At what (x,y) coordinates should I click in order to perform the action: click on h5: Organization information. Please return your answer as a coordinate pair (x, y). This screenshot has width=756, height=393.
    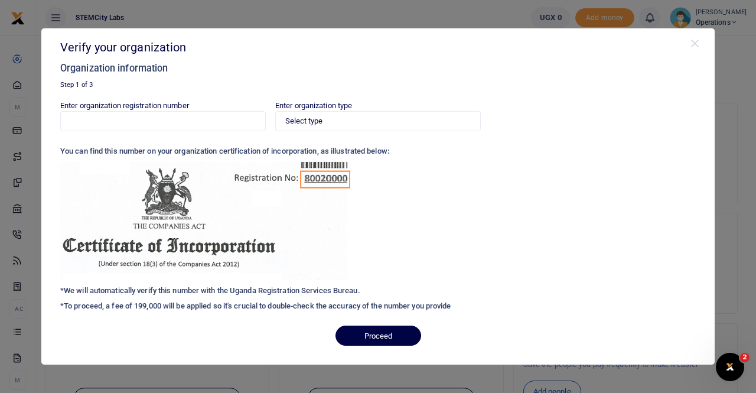
    Looking at the image, I should click on (374, 68).